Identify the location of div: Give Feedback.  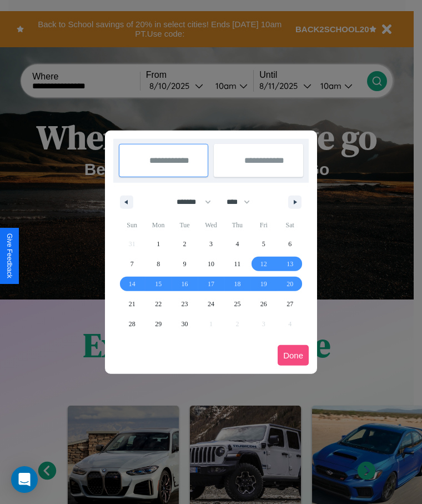
(10, 255).